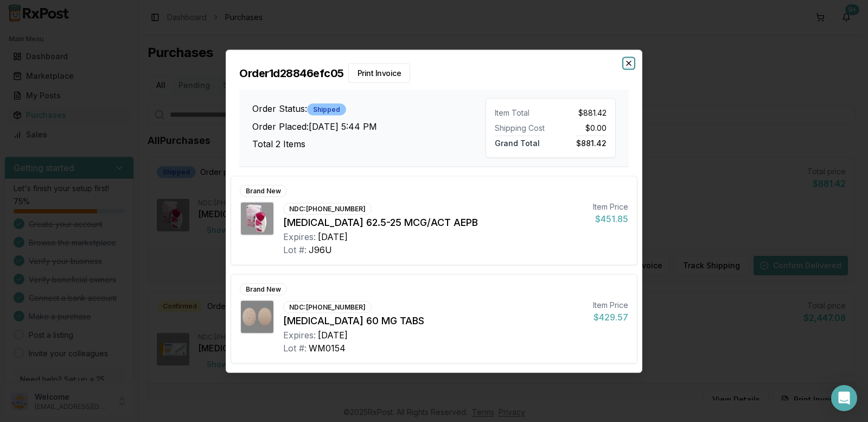 The height and width of the screenshot is (422, 868). I want to click on div: Shipping Cost, so click(520, 128).